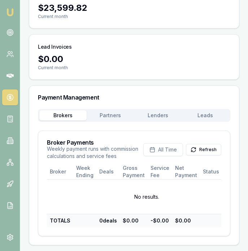  I want to click on h3: Lead Invoices, so click(54, 47).